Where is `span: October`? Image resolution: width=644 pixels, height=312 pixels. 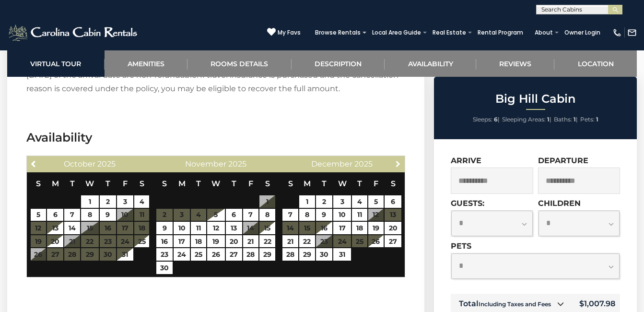 span: October is located at coordinates (79, 163).